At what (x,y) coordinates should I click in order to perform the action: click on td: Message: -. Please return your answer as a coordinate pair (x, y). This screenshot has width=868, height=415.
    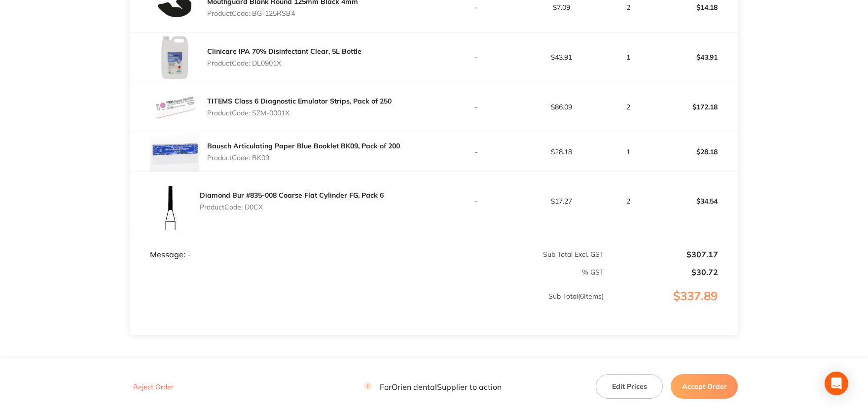
    Looking at the image, I should click on (282, 245).